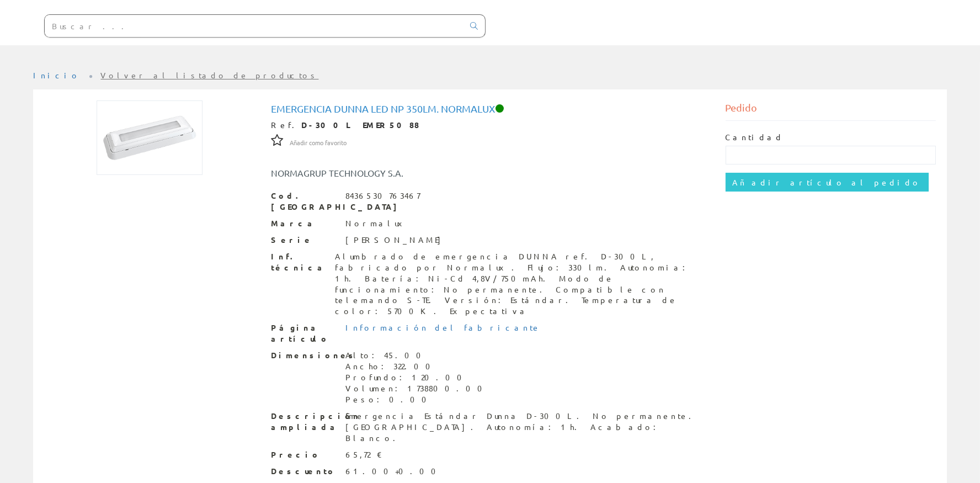  I want to click on span: Inf. técnica, so click(299, 262).